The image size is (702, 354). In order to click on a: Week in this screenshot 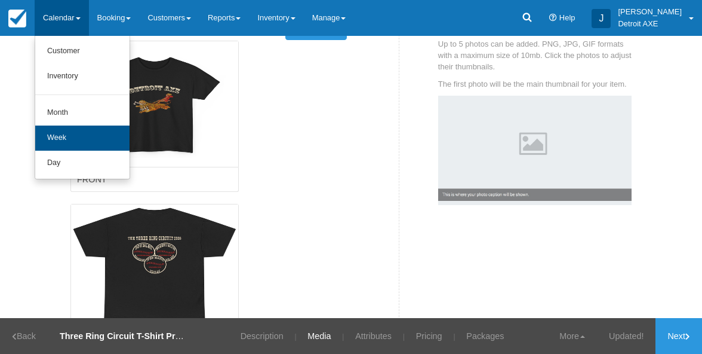, I will do `click(82, 138)`.